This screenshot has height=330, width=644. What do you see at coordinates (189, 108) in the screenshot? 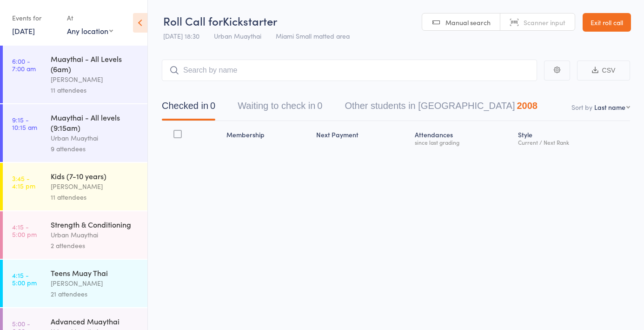
I see `button: Checked in0` at bounding box center [189, 108].